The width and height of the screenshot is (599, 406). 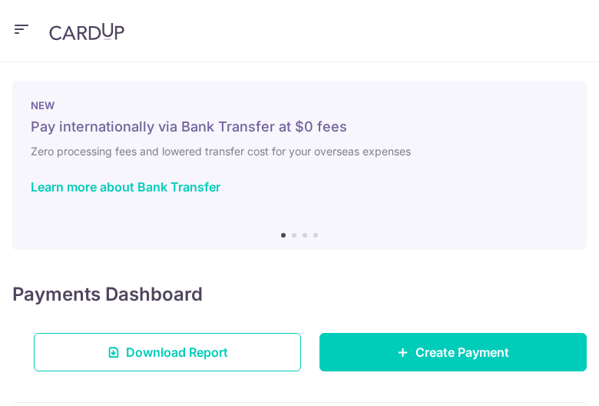 What do you see at coordinates (453, 352) in the screenshot?
I see `a: Create Payment` at bounding box center [453, 352].